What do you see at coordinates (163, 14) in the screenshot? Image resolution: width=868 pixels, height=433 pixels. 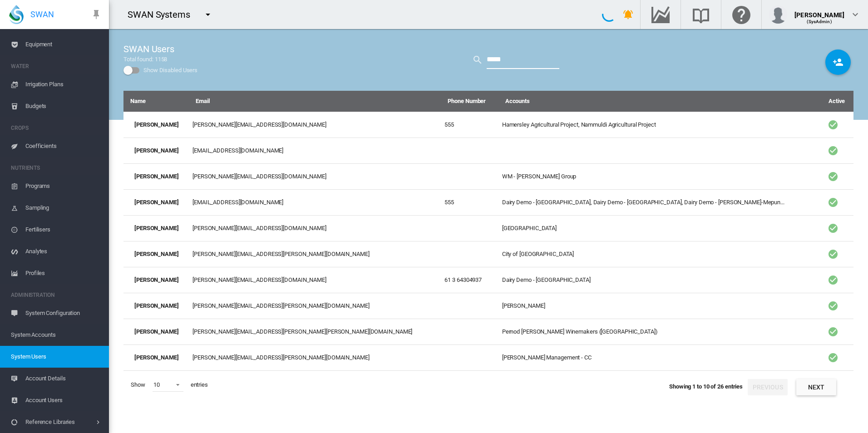 I see `div: SWAN Systems` at bounding box center [163, 14].